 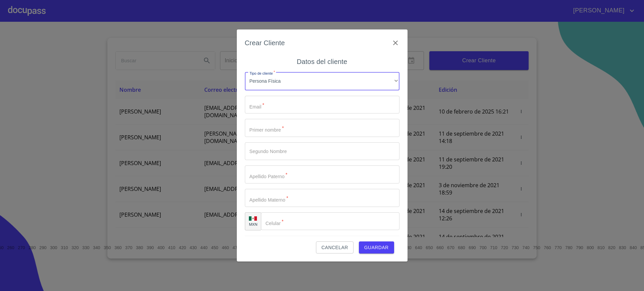 What do you see at coordinates (253, 219) in the screenshot?
I see `img: R93DlvwvvjP9fbrDwZeCRYBHk45OWMq+AAOlFVsxT89f82nwPLnD58IP7+ANJEaWYhP0Tx8kkA0WlQMPQsAAgwAOmBj20AXj6...` at bounding box center [253, 219].